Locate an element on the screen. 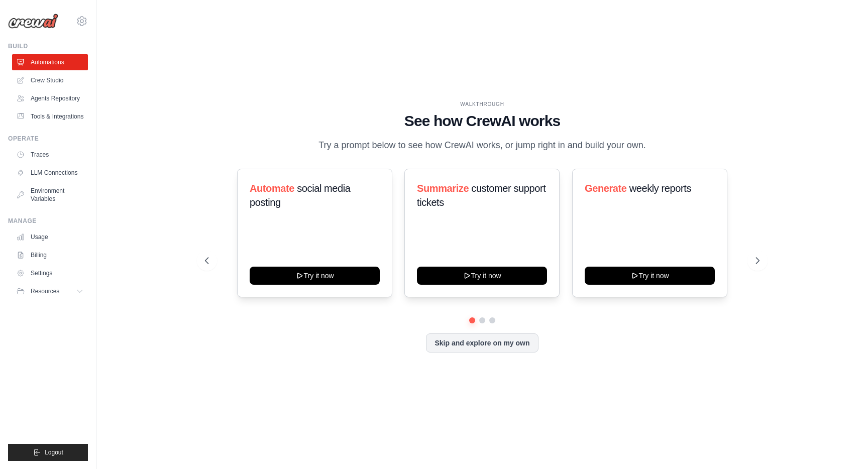 The width and height of the screenshot is (868, 469). a: Tools & Integrations is located at coordinates (50, 117).